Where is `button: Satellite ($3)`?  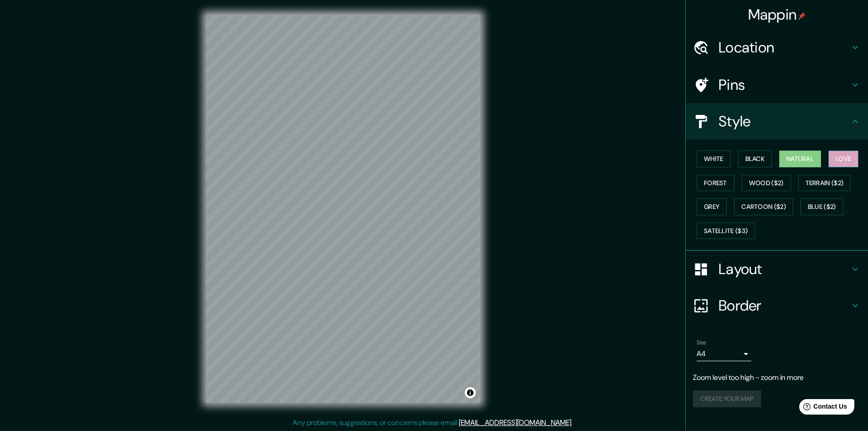
button: Satellite ($3) is located at coordinates (726, 231).